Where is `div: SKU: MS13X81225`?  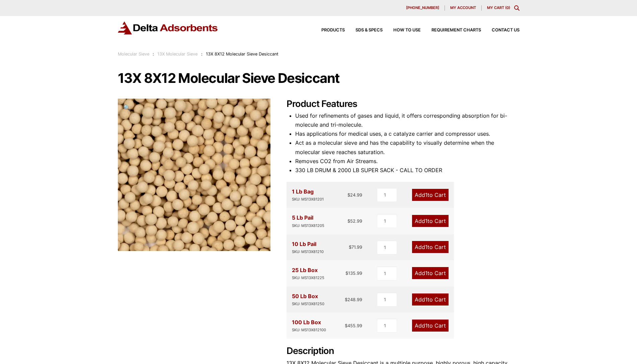 div: SKU: MS13X81225 is located at coordinates (308, 278).